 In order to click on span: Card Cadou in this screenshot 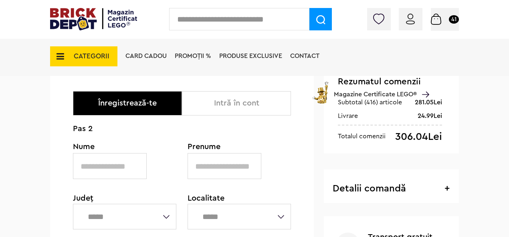, I will do `click(146, 56)`.